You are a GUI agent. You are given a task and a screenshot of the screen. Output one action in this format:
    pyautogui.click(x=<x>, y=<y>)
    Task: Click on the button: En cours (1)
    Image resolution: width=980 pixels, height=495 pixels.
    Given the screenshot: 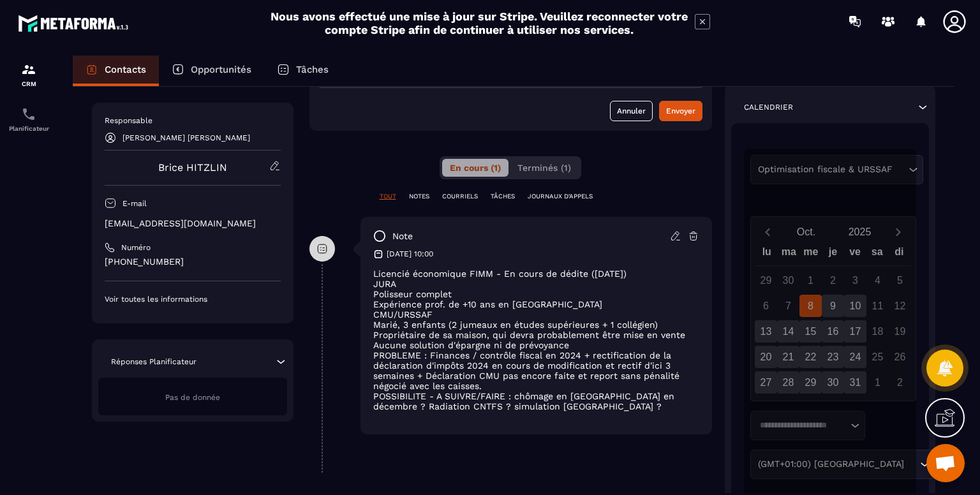 What is the action you would take?
    pyautogui.click(x=476, y=167)
    